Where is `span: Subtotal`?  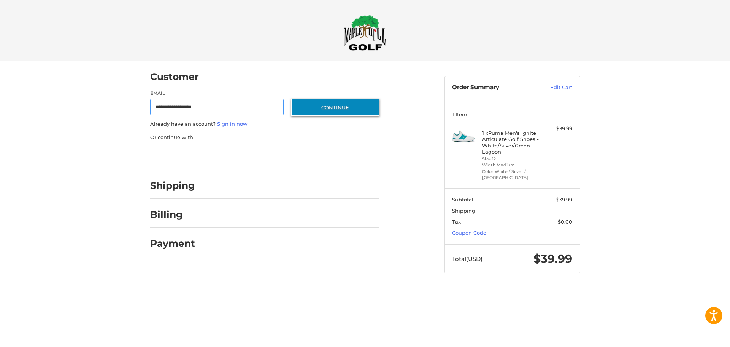 span: Subtotal is located at coordinates (463, 199).